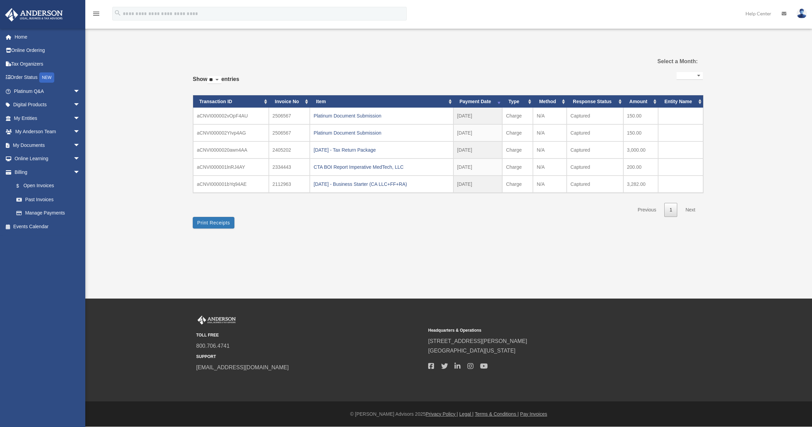 Image resolution: width=812 pixels, height=427 pixels. What do you see at coordinates (47, 51) in the screenshot?
I see `a: Online Ordering` at bounding box center [47, 51].